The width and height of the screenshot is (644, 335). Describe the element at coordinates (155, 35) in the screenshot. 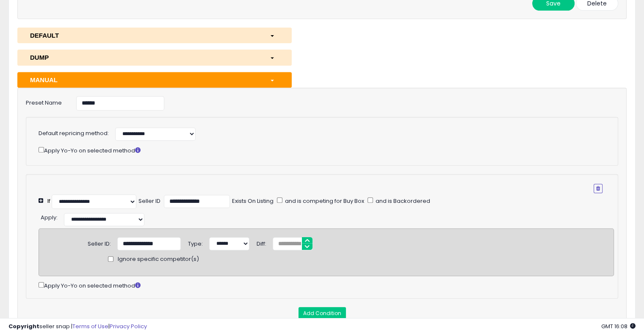

I see `button: DEFAULT` at that location.